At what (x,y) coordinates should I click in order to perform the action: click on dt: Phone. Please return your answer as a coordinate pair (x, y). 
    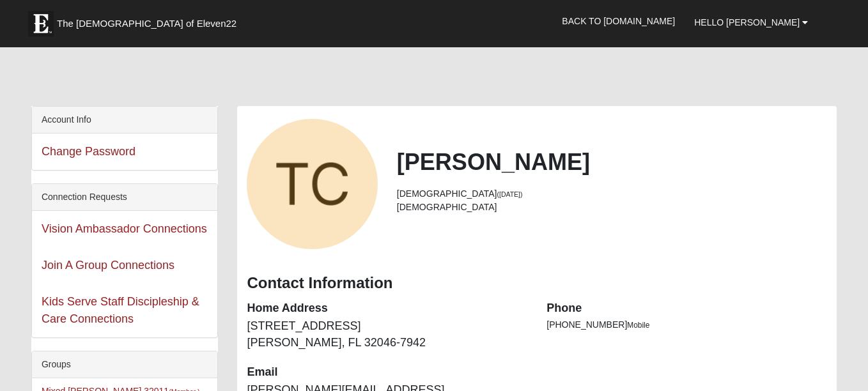
    Looking at the image, I should click on (686, 309).